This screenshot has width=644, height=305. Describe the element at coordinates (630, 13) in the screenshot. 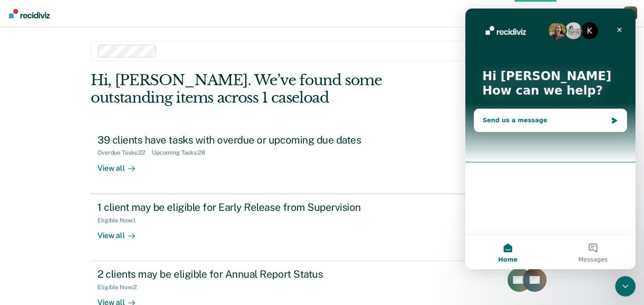

I see `div: P R` at that location.